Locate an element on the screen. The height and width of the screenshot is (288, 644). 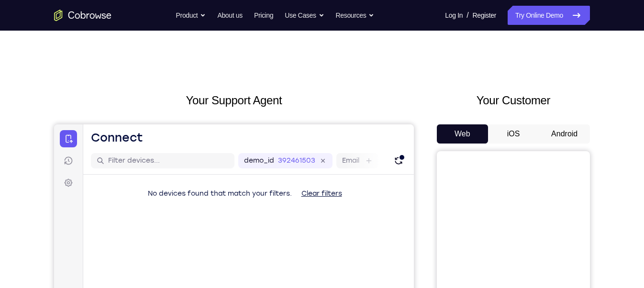
button: Web is located at coordinates (462, 134).